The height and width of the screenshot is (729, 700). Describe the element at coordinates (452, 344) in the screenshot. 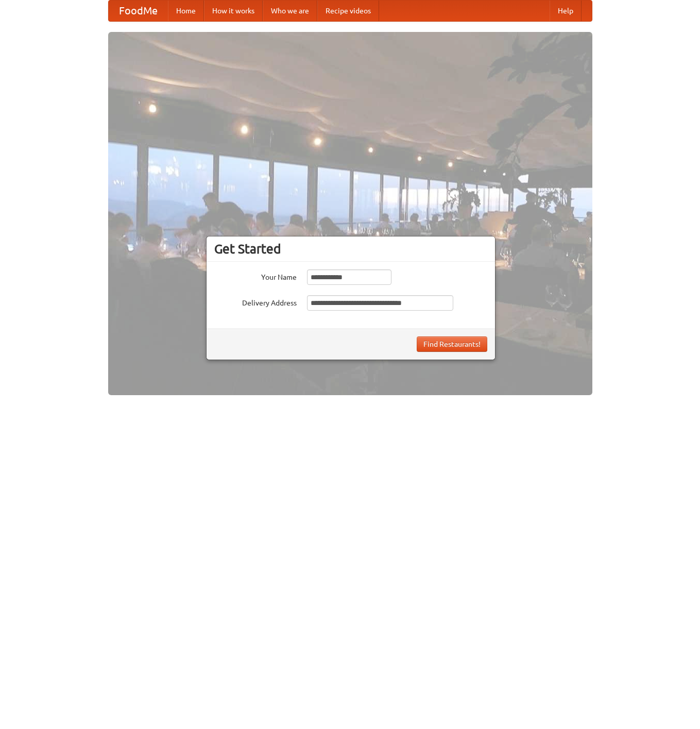

I see `button: Find Restaurants!` at that location.